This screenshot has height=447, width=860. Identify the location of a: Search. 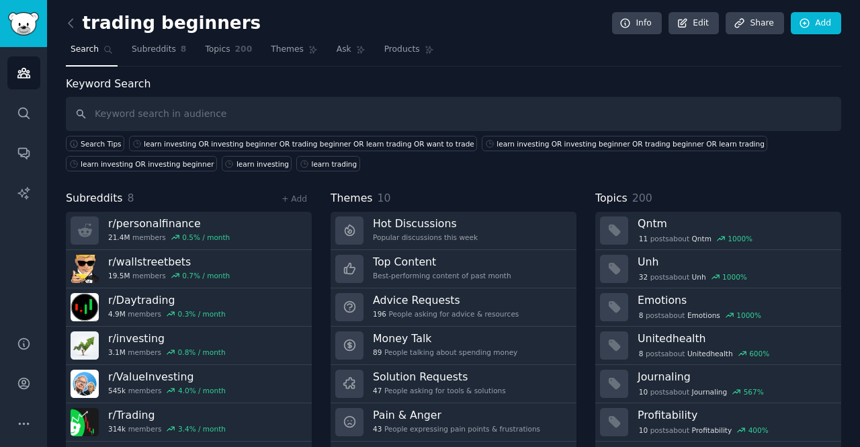
(91, 52).